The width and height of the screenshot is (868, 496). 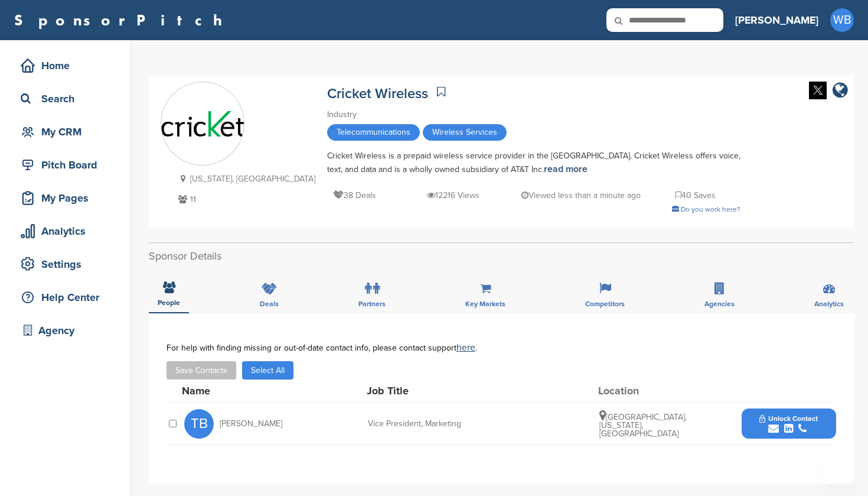 I want to click on div: Settings, so click(x=68, y=264).